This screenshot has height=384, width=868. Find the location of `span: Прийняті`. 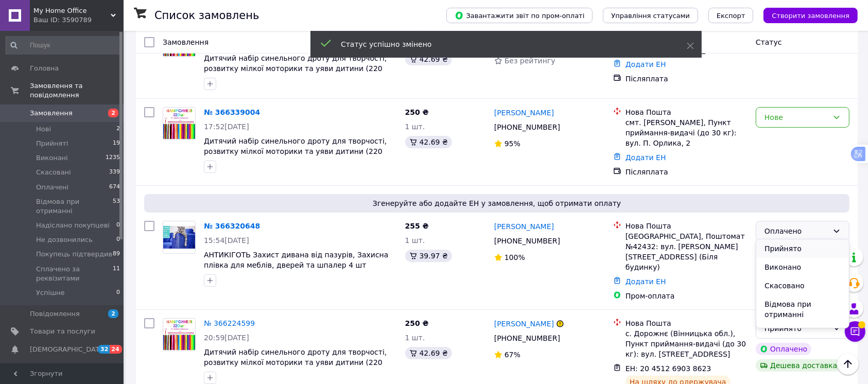

span: Прийняті is located at coordinates (52, 144).